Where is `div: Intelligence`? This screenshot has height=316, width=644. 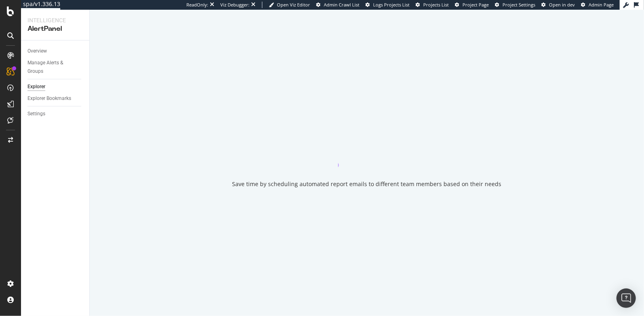 div: Intelligence is located at coordinates (55, 21).